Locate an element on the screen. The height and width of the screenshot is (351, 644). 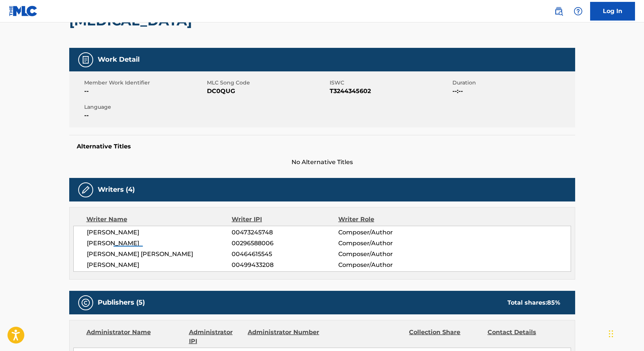
h5: Work Detail is located at coordinates (118, 60).